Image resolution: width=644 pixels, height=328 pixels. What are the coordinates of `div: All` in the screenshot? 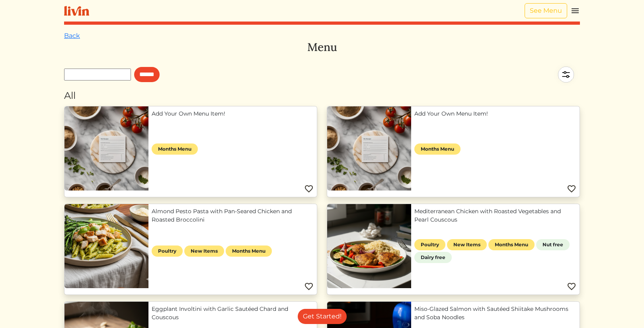 It's located at (322, 96).